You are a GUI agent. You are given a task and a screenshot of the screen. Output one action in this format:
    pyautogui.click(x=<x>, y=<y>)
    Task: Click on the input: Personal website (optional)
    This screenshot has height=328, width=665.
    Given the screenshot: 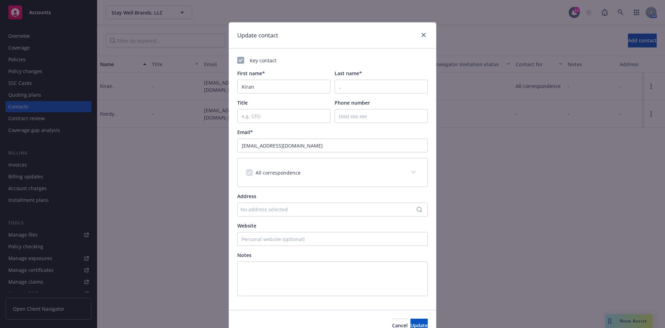 What is the action you would take?
    pyautogui.click(x=333, y=239)
    